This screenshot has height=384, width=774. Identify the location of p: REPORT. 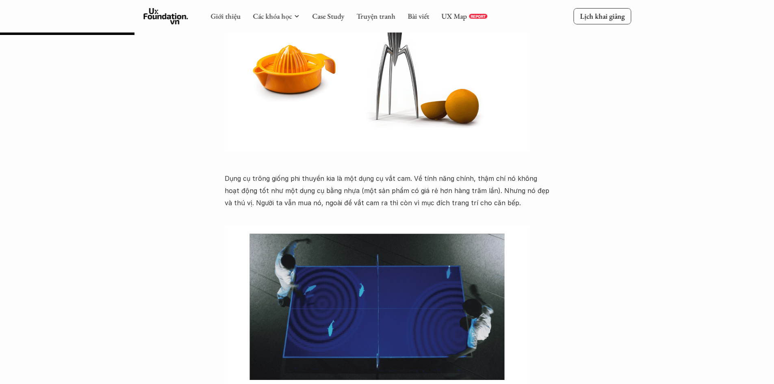
(478, 16).